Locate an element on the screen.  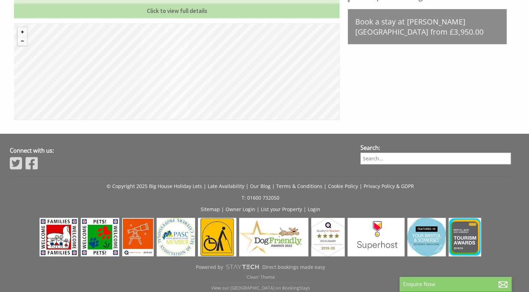
img: Airbnb - Superhost is located at coordinates (376, 237).